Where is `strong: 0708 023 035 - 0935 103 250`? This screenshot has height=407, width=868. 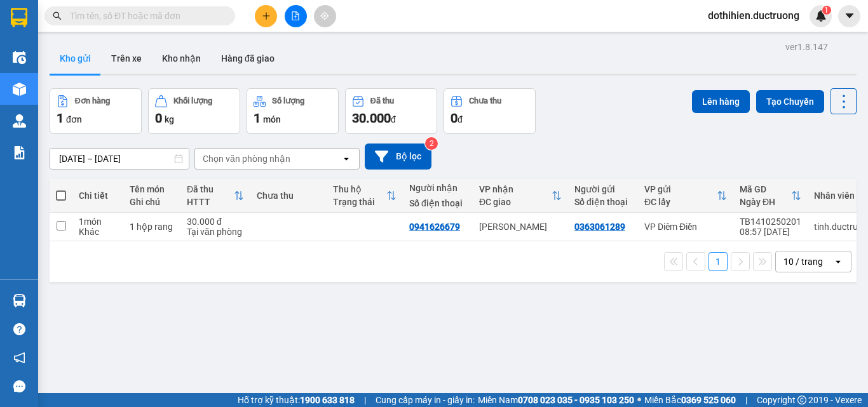 strong: 0708 023 035 - 0935 103 250 is located at coordinates (575, 400).